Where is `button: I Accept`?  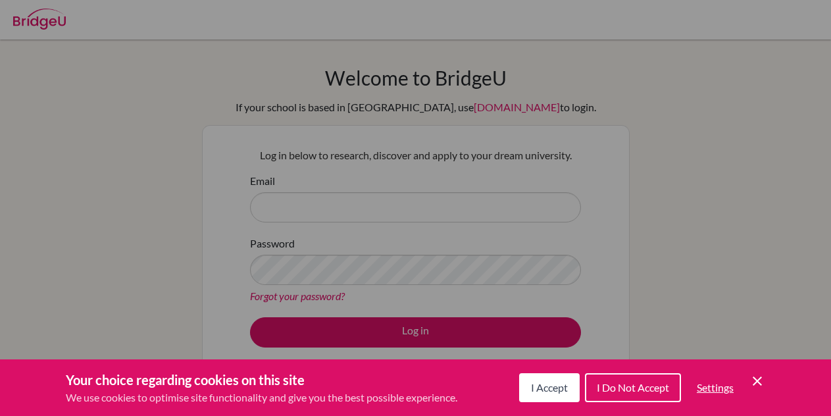
button: I Accept is located at coordinates (549, 388).